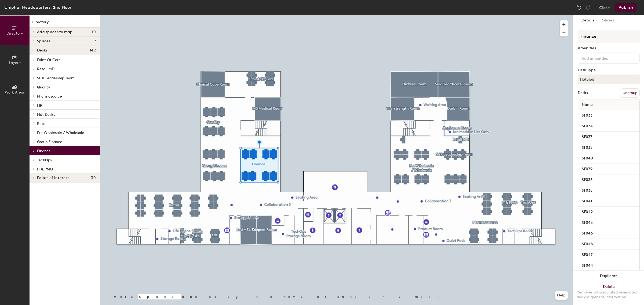 The width and height of the screenshot is (644, 305). I want to click on div: Desk Type, so click(608, 70).